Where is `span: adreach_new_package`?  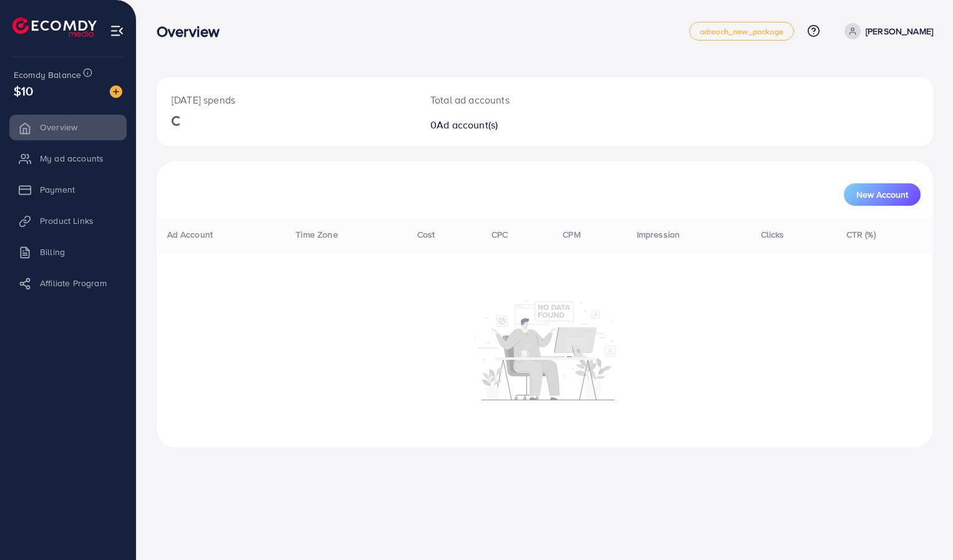 span: adreach_new_package is located at coordinates (742, 31).